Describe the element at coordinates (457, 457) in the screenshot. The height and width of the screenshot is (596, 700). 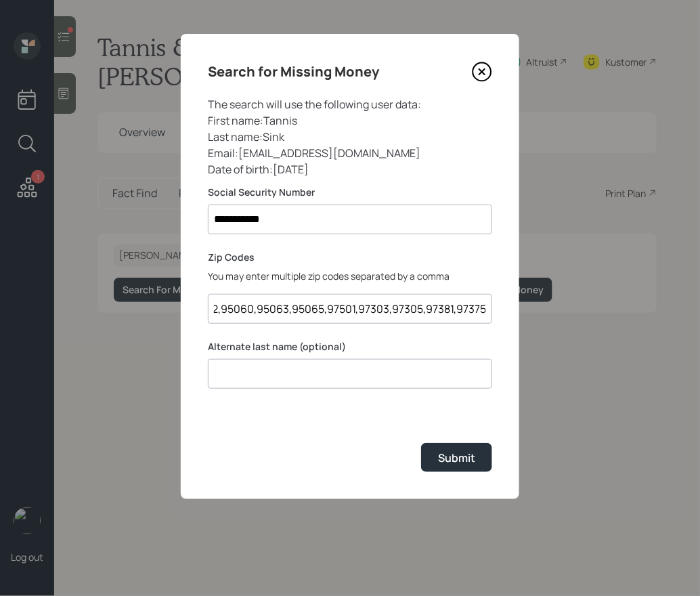
I see `button: Submit` at that location.